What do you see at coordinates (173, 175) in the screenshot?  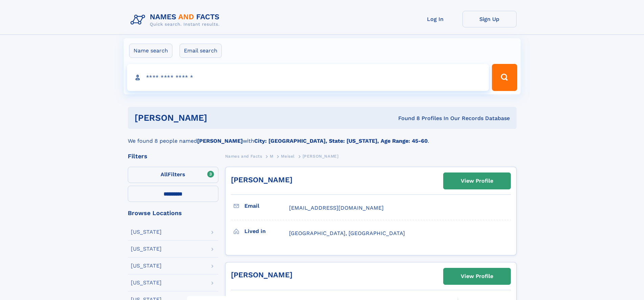 I see `label: Filters` at bounding box center [173, 175].